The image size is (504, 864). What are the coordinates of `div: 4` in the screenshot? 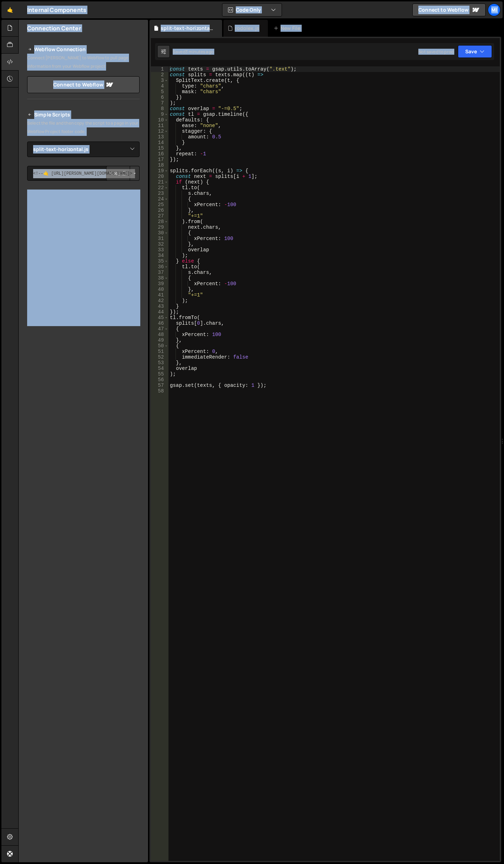 It's located at (159, 86).